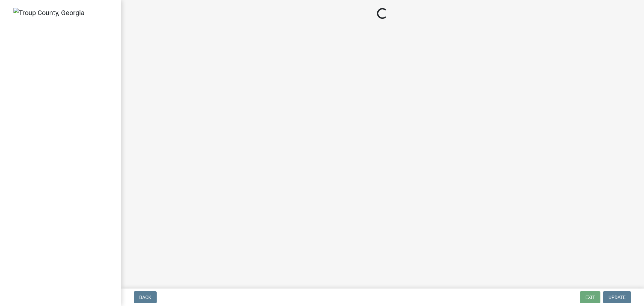 This screenshot has height=306, width=644. Describe the element at coordinates (49, 12) in the screenshot. I see `img: Troup County, Georgia` at that location.